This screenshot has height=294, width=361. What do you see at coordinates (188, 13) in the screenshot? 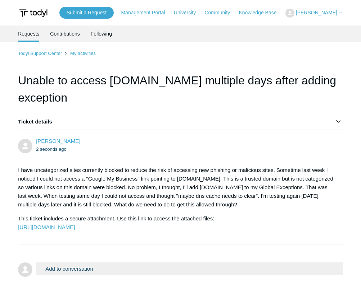
I see `a: University` at bounding box center [188, 13].